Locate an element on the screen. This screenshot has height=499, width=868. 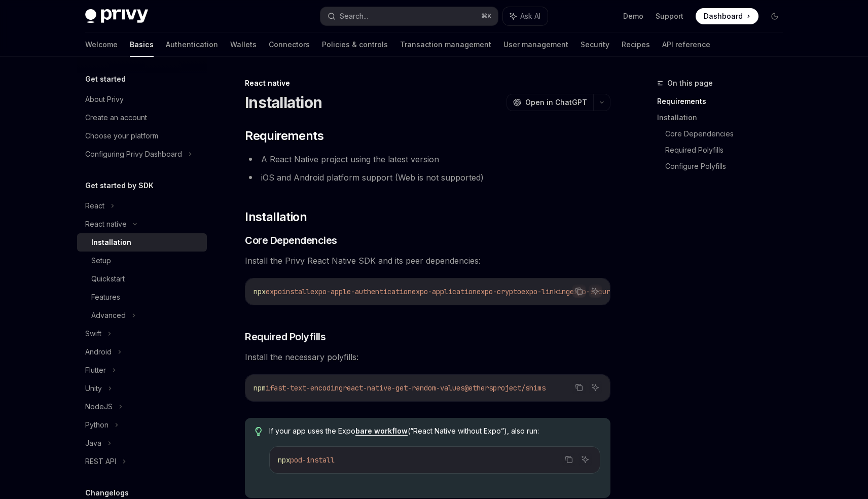
h1: Installation is located at coordinates (284, 102).